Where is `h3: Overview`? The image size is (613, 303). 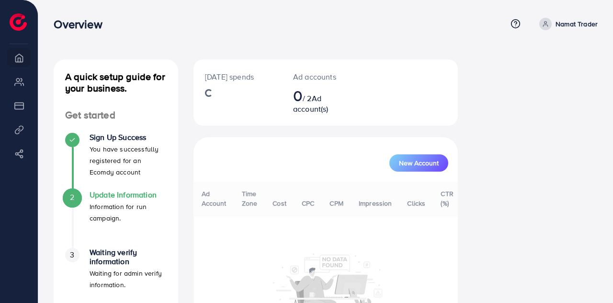 h3: Overview is located at coordinates (81, 24).